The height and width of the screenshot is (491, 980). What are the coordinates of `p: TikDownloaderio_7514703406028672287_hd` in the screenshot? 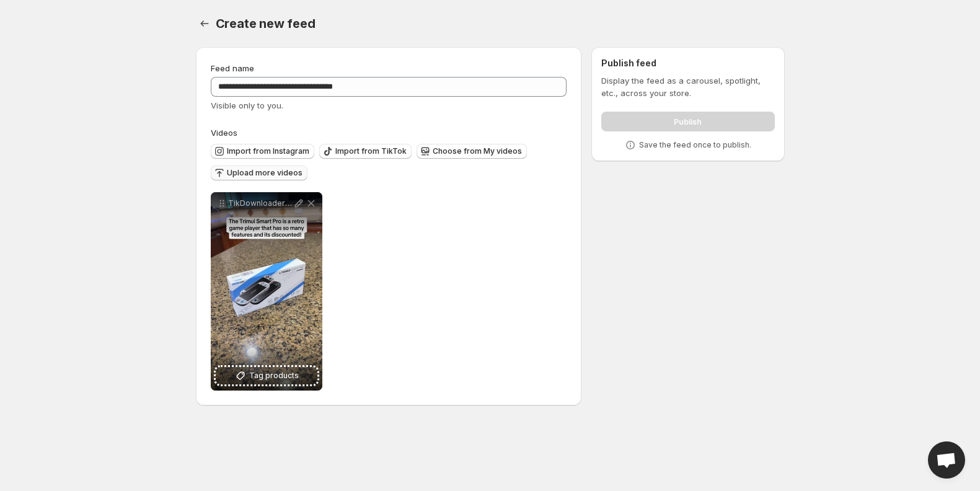 It's located at (261, 204).